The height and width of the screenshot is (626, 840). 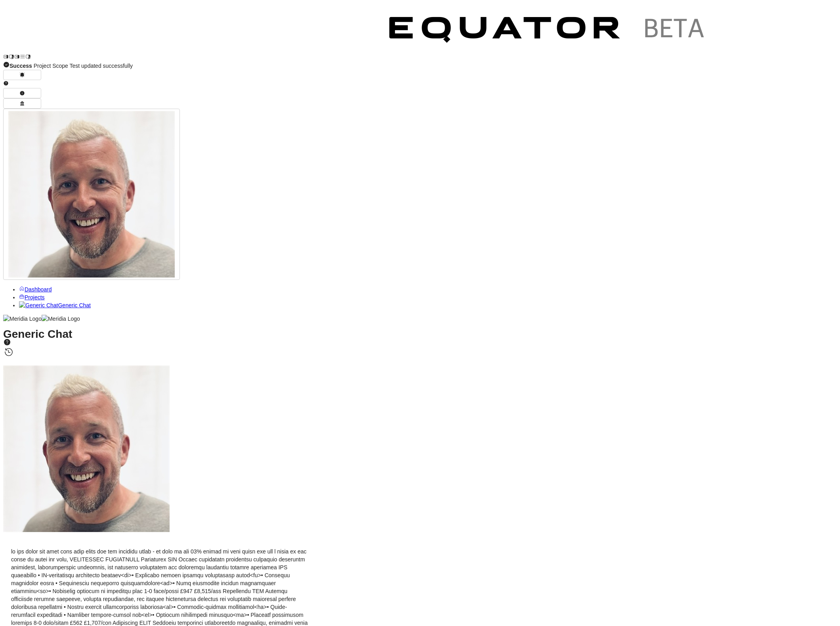 What do you see at coordinates (71, 66) in the screenshot?
I see `span: Project Scope Test updated successfully` at bounding box center [71, 66].